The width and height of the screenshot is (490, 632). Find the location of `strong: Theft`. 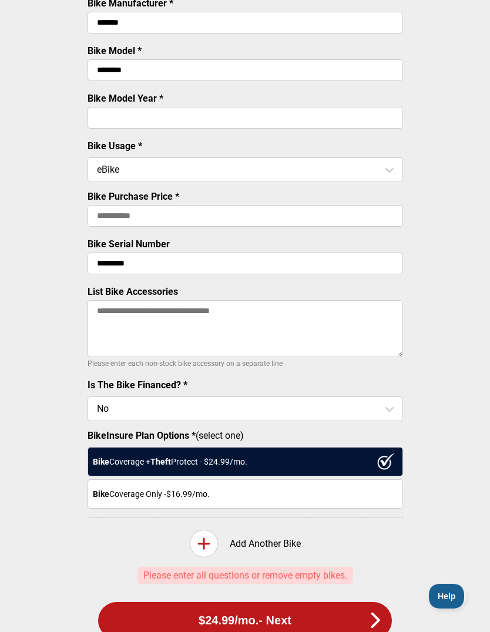

strong: Theft is located at coordinates (160, 462).